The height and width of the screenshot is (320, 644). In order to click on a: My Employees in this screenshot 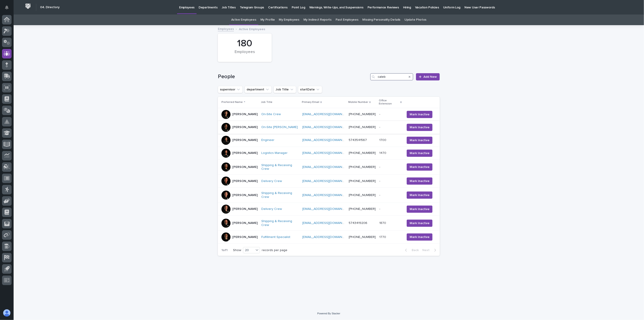, I will do `click(289, 20)`.